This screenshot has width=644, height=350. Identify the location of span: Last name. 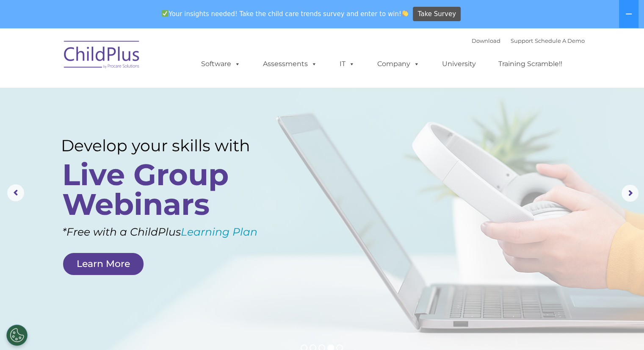
(131, 59).